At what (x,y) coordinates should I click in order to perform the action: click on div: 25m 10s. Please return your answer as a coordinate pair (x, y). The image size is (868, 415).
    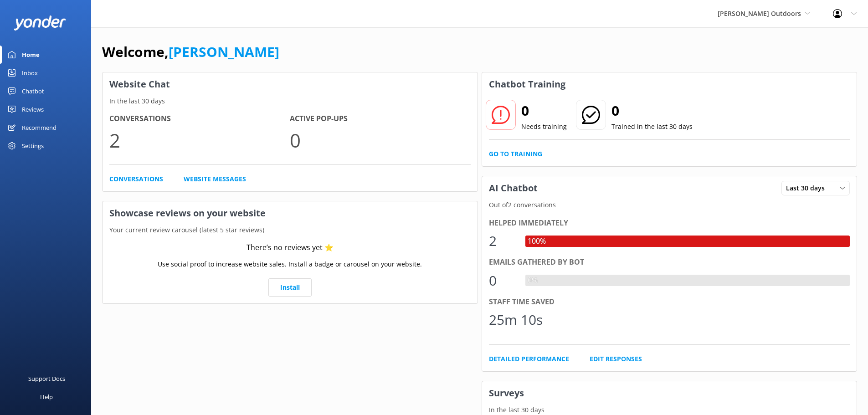
    Looking at the image, I should click on (516, 320).